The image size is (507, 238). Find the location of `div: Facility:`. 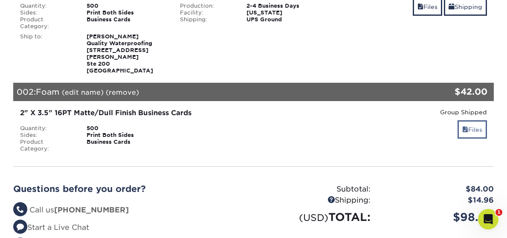

div: Facility: is located at coordinates (207, 13).